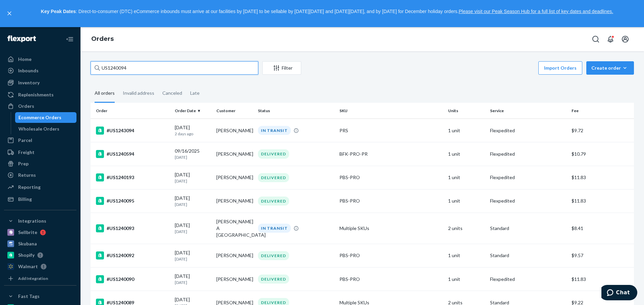 Image resolution: width=644 pixels, height=305 pixels. Describe the element at coordinates (132, 255) in the screenshot. I see `div: #US1240092` at that location.